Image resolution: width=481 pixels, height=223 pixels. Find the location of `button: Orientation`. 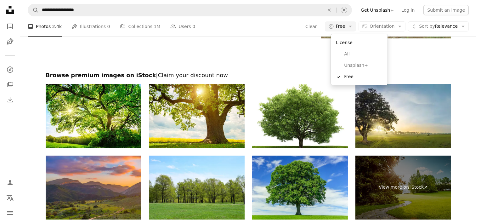

button: Orientation is located at coordinates (381, 26).